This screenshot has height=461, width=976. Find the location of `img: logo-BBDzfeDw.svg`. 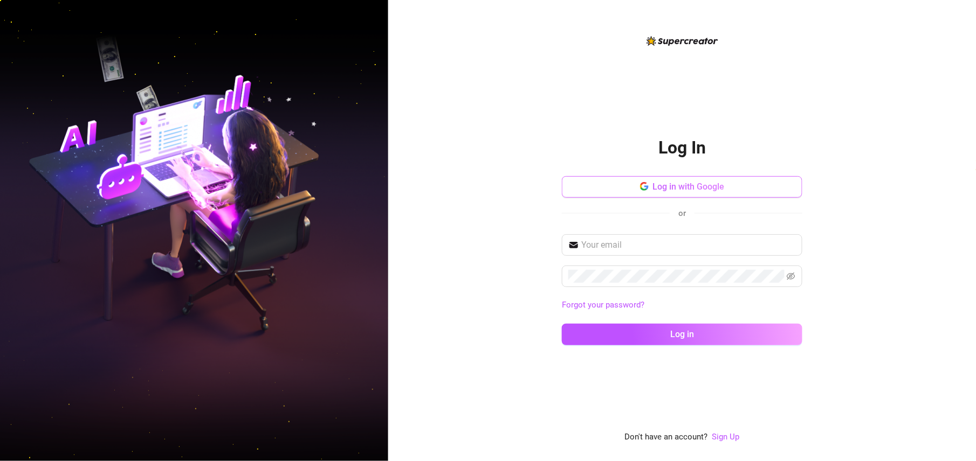

img: logo-BBDzfeDw.svg is located at coordinates (682, 41).